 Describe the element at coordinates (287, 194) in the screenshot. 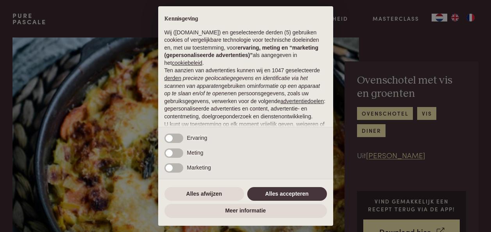

I see `button: Alles accepteren` at that location.